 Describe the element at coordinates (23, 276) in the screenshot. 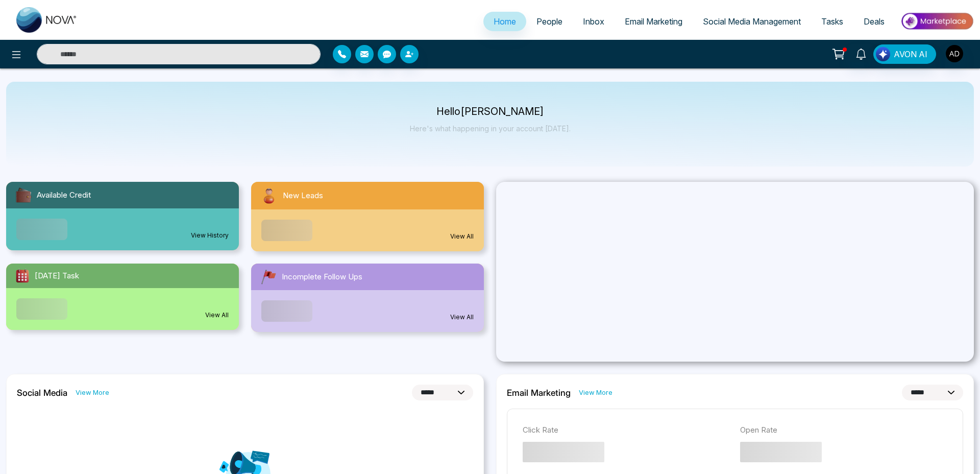

I see `img: todayTask.svg` at that location.